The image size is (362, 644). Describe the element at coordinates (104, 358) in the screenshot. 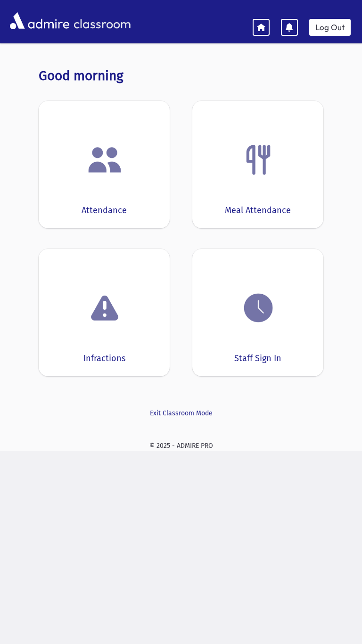

I see `div: Infractions` at that location.